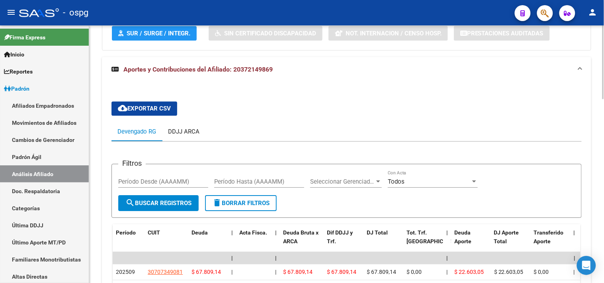  I want to click on span: CUIT, so click(154, 233).